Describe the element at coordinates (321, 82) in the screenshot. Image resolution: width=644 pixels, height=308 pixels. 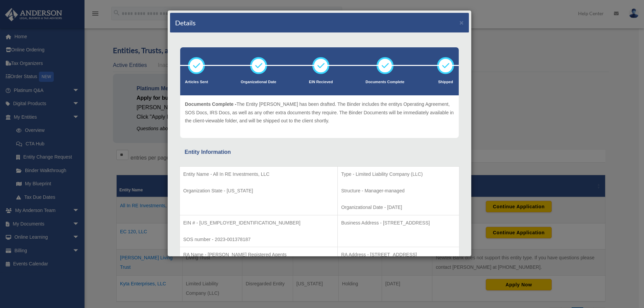
I see `p: EIN Recieved` at that location.